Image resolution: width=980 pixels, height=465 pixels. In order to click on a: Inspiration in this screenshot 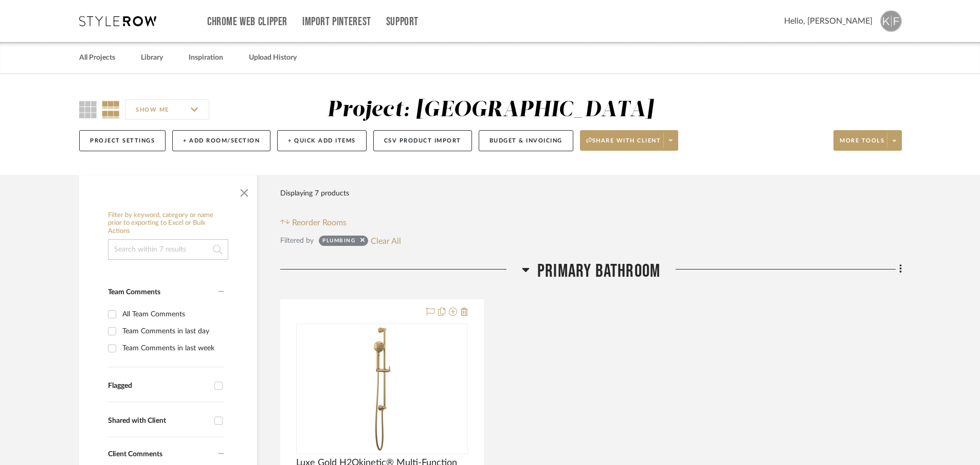, I will do `click(206, 58)`.